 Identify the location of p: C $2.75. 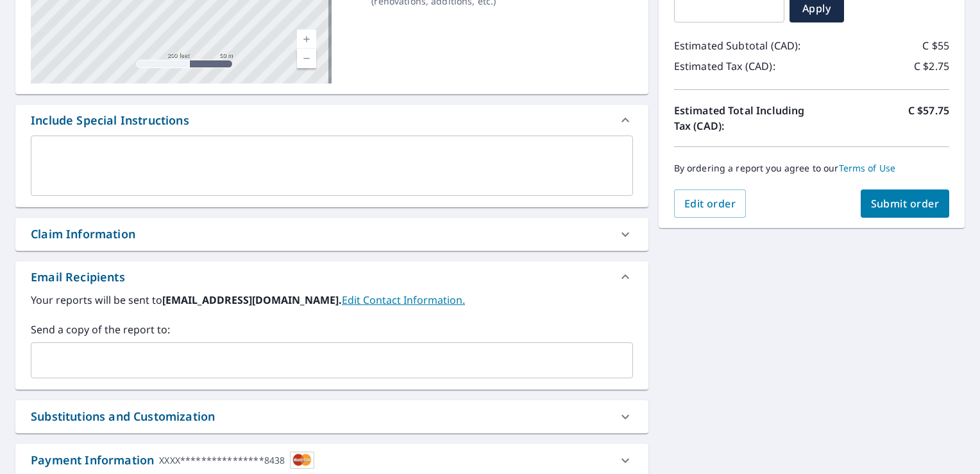
(931, 66).